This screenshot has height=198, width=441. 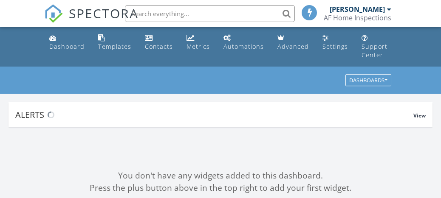 What do you see at coordinates (210, 14) in the screenshot?
I see `input: Search everything...` at bounding box center [210, 14].